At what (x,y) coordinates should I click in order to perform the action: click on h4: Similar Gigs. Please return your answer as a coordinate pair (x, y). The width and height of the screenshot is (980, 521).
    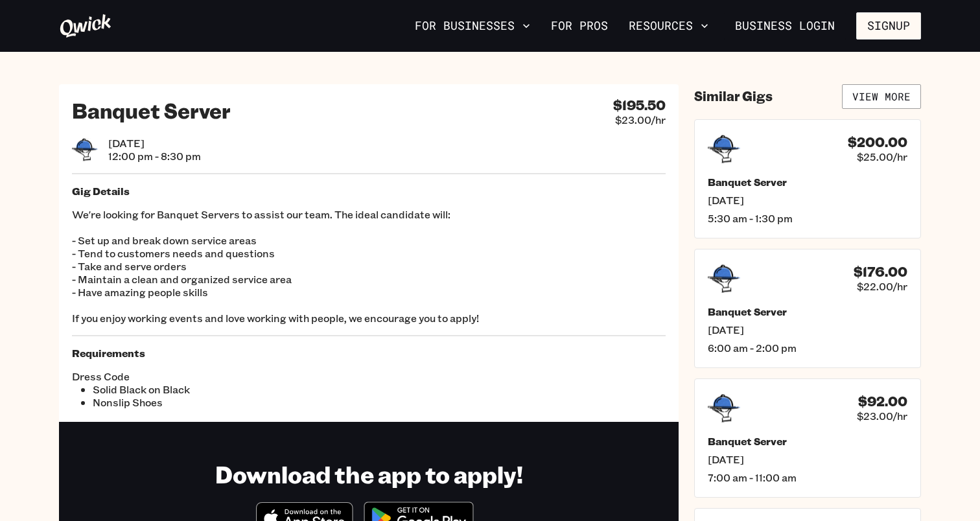
    Looking at the image, I should click on (733, 96).